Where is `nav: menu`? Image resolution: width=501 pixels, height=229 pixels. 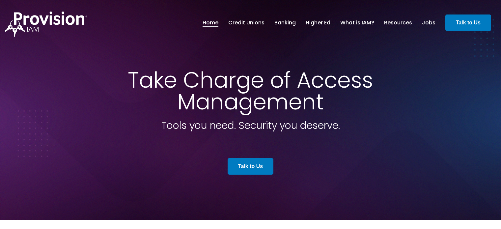 nav: menu is located at coordinates (319, 23).